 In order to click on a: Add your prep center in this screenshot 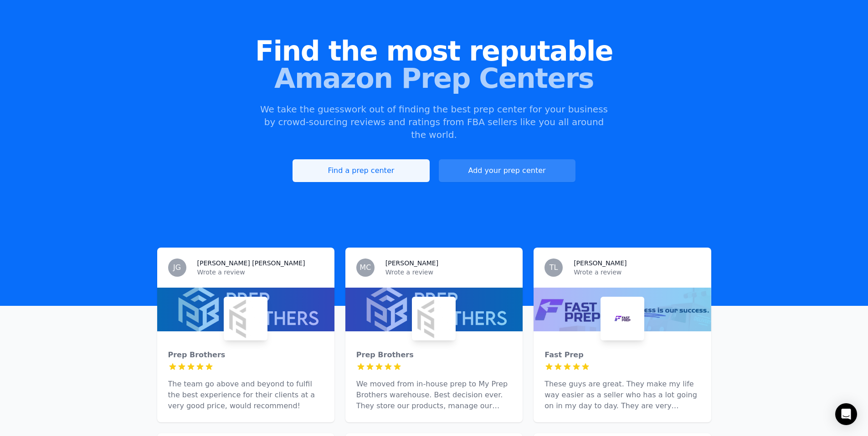, I will do `click(507, 171)`.